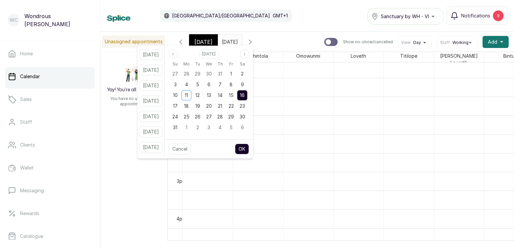 The image size is (514, 249). Describe the element at coordinates (220, 64) in the screenshot. I see `div: Thursday` at that location.